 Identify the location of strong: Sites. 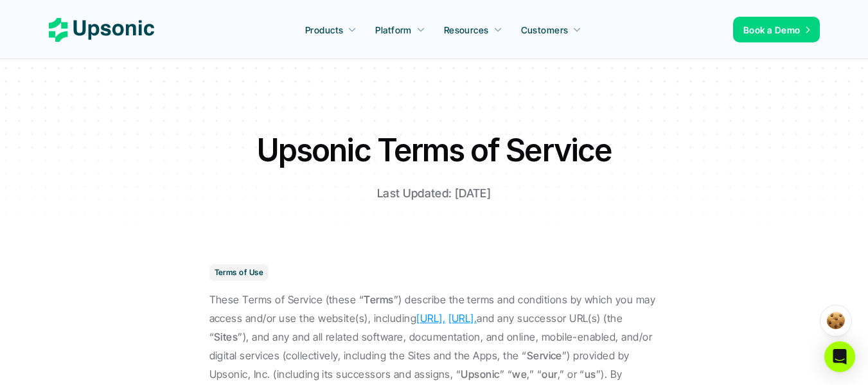
(226, 337).